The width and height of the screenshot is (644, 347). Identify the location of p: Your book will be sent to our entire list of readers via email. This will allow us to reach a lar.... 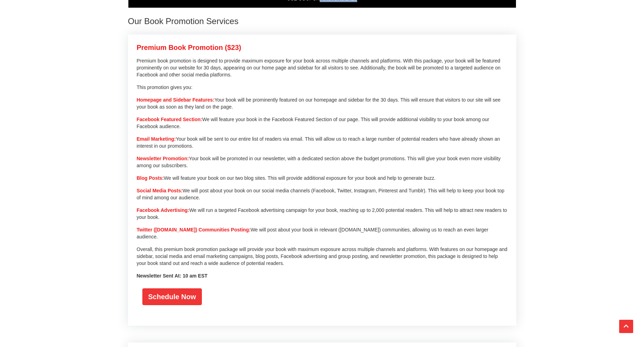
(322, 143).